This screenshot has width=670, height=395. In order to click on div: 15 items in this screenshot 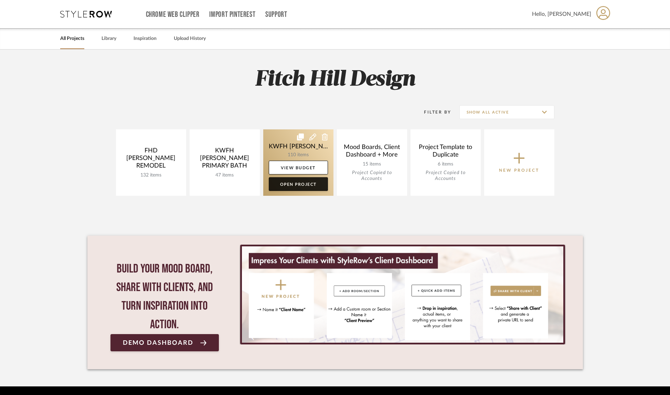, I will do `click(372, 164)`.